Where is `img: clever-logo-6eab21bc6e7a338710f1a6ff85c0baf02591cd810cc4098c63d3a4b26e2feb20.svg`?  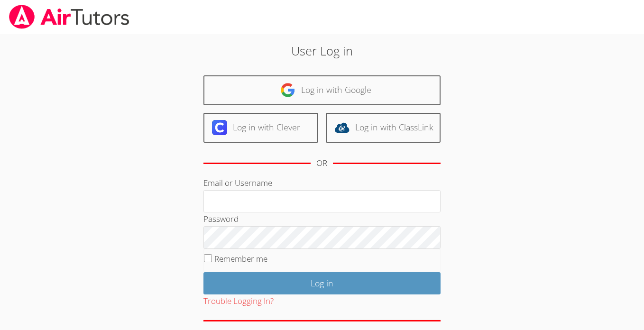 img: clever-logo-6eab21bc6e7a338710f1a6ff85c0baf02591cd810cc4098c63d3a4b26e2feb20.svg is located at coordinates (219, 127).